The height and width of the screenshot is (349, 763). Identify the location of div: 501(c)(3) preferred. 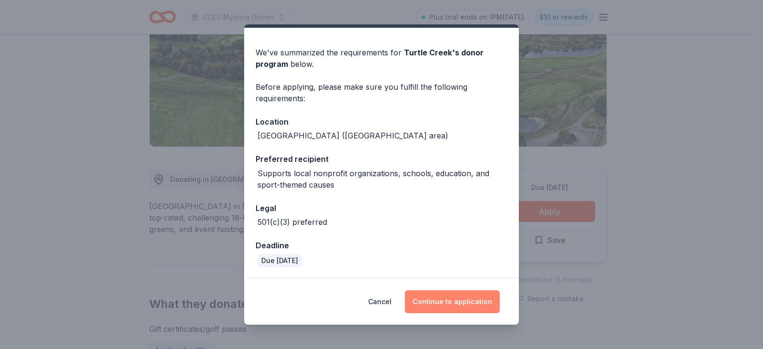
(292, 222).